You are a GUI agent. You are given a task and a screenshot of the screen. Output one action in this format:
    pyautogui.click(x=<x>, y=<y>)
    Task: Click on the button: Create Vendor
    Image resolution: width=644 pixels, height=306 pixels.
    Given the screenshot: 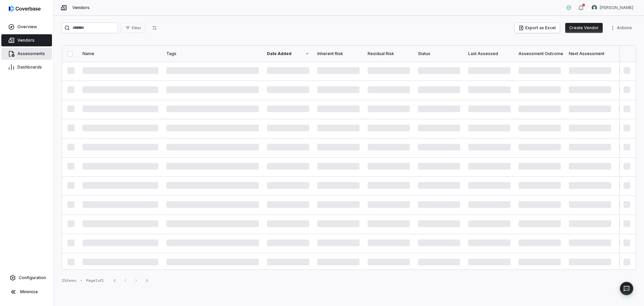 What is the action you would take?
    pyautogui.click(x=584, y=28)
    